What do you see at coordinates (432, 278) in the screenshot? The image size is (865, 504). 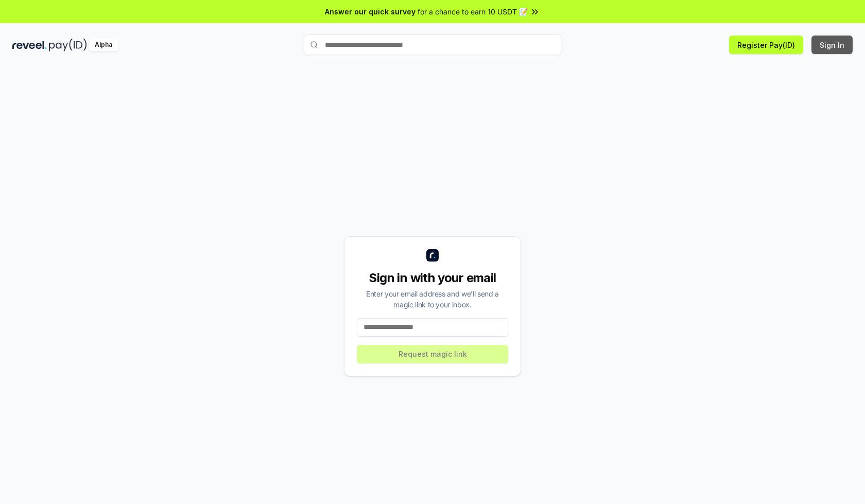 I see `div: Sign in with your email` at bounding box center [432, 278].